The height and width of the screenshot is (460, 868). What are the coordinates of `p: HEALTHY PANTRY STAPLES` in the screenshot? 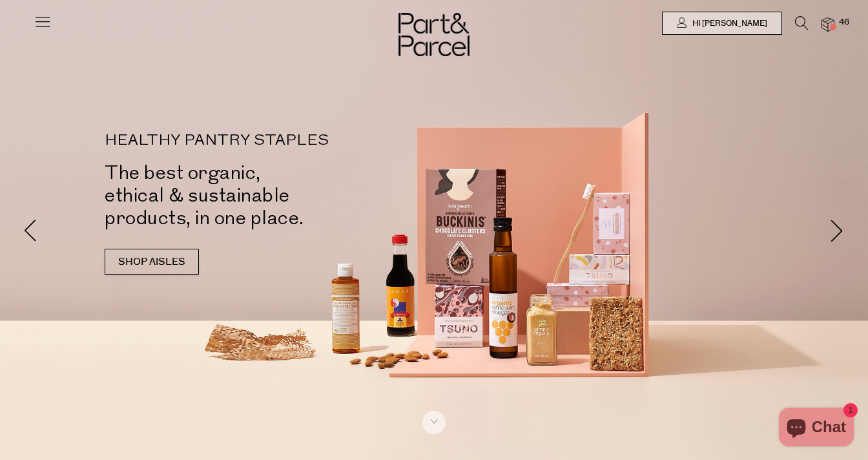 It's located at (279, 141).